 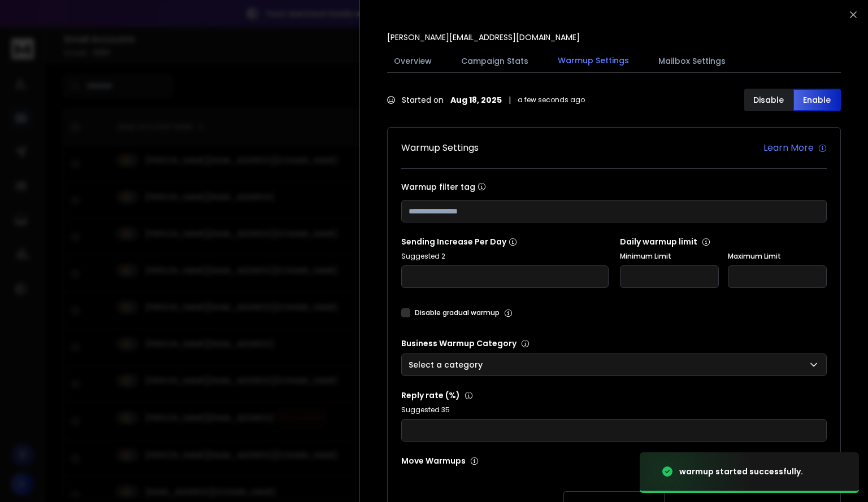 What do you see at coordinates (691, 61) in the screenshot?
I see `button: Mailbox Settings` at bounding box center [691, 61].